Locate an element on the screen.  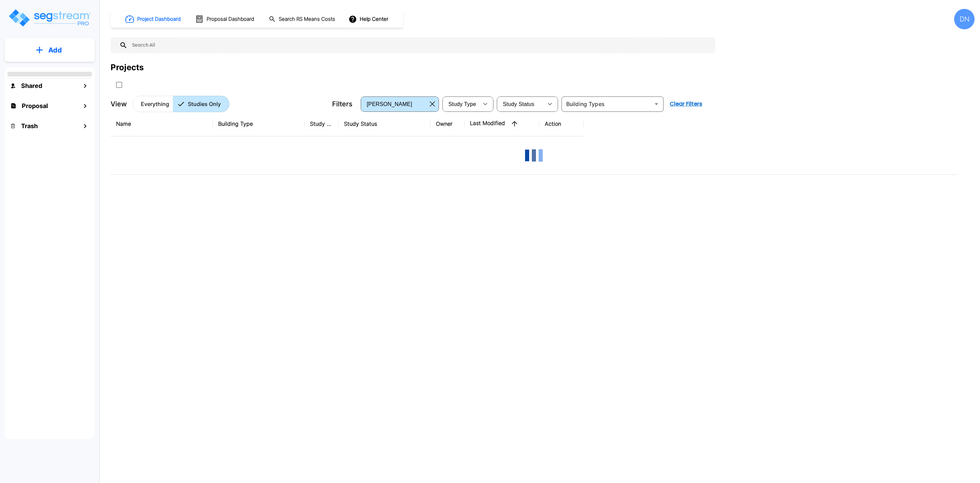
p: Studies Only is located at coordinates (204, 104).